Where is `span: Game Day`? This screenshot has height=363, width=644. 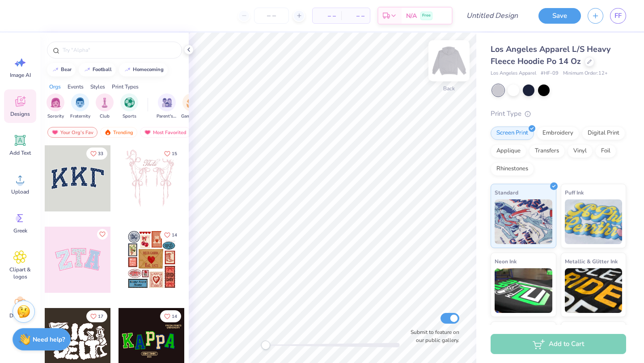
span: Game Day is located at coordinates (191, 116).